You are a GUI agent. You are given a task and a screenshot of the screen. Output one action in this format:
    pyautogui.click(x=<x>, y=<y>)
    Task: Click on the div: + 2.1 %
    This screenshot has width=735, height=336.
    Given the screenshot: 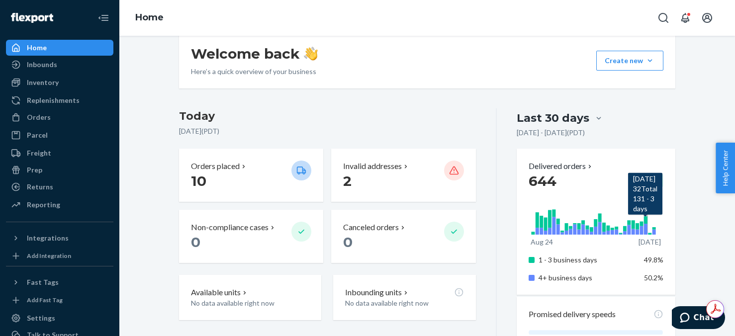 What is the action you would take?
    pyautogui.click(x=653, y=181)
    